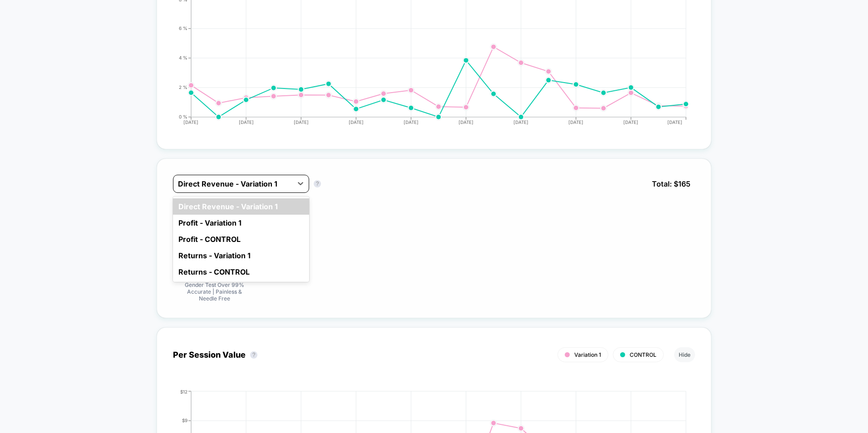 This screenshot has width=868, height=433. Describe the element at coordinates (241, 223) in the screenshot. I see `div: Profit - Variation 1` at that location.